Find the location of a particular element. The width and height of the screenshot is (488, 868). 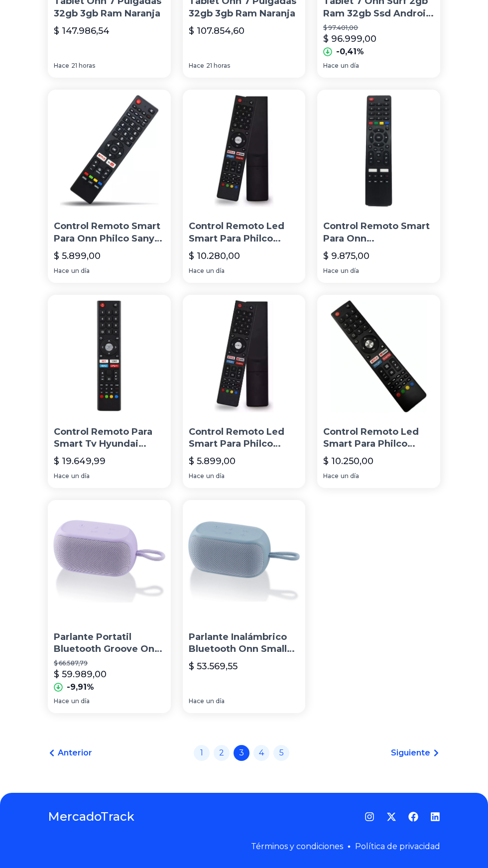

a: Facebook is located at coordinates (414, 817).